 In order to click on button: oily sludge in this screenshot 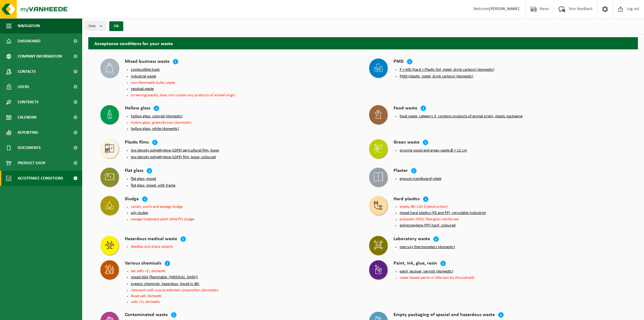, I will do `click(140, 213)`.